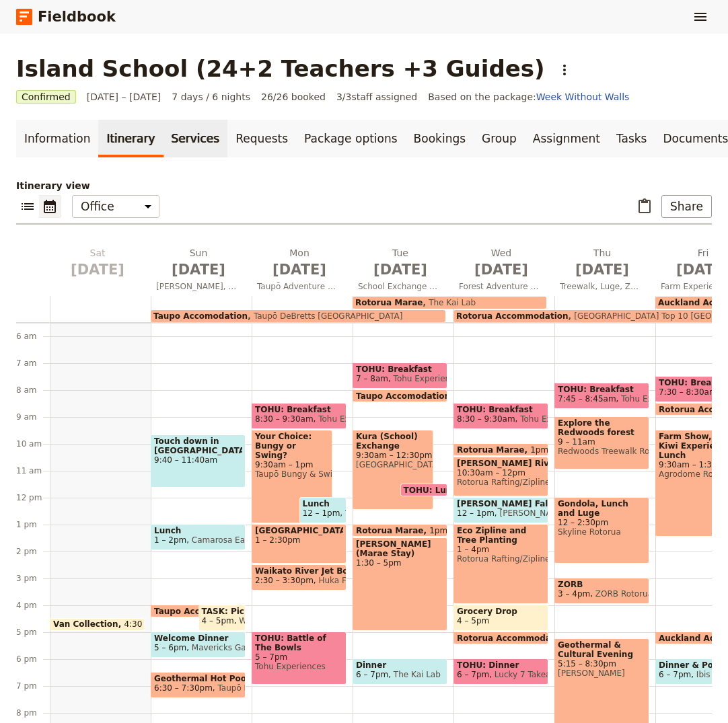 The height and width of the screenshot is (723, 728). What do you see at coordinates (231, 648) in the screenshot?
I see `span: Mavericks Gastropub` at bounding box center [231, 648].